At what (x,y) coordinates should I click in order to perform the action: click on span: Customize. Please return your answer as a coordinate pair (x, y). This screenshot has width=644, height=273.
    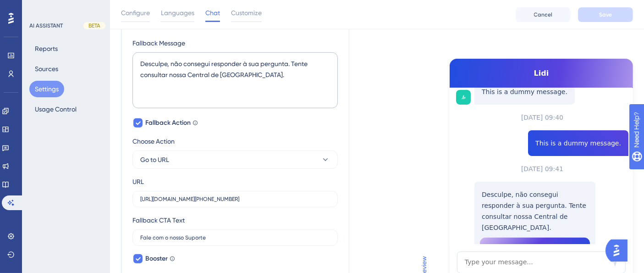
    Looking at the image, I should click on (246, 13).